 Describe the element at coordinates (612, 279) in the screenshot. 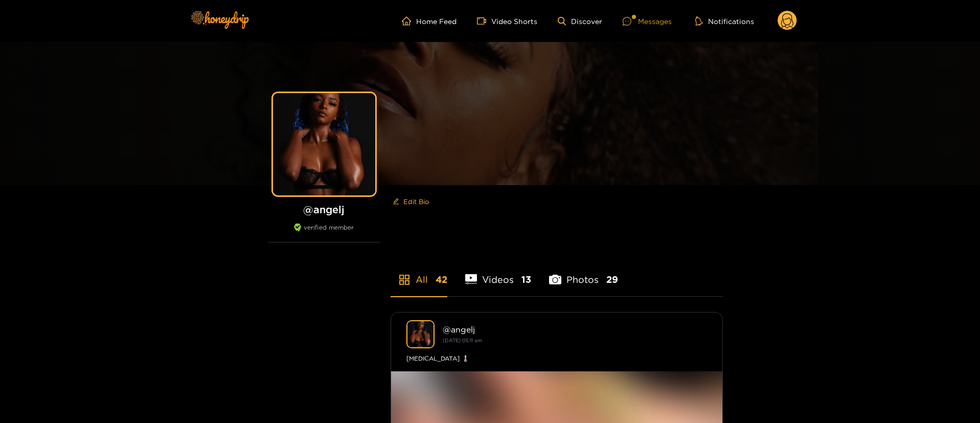

I see `span: 29` at that location.